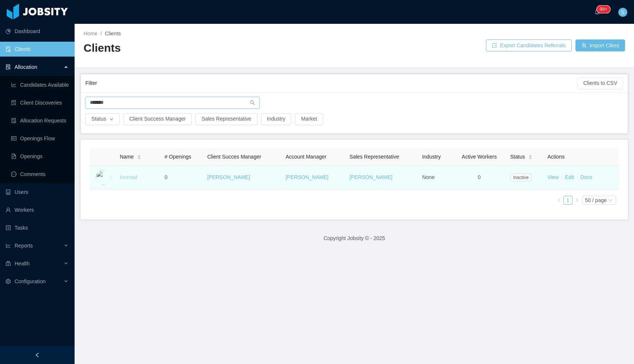  What do you see at coordinates (354, 238) in the screenshot?
I see `footer: Copyright Jobsity © - 2025` at bounding box center [354, 238].